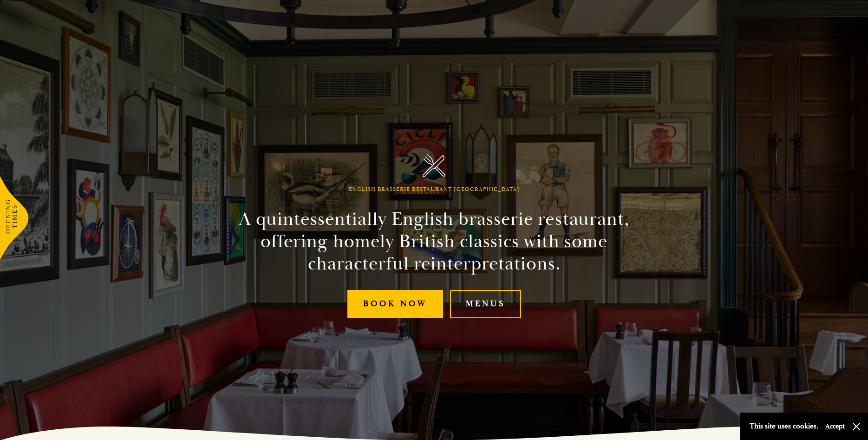 This screenshot has height=440, width=868. What do you see at coordinates (434, 241) in the screenshot?
I see `h2: A quintessentially English brasserie restaurant, offering homely British classics with some chara...` at bounding box center [434, 241].